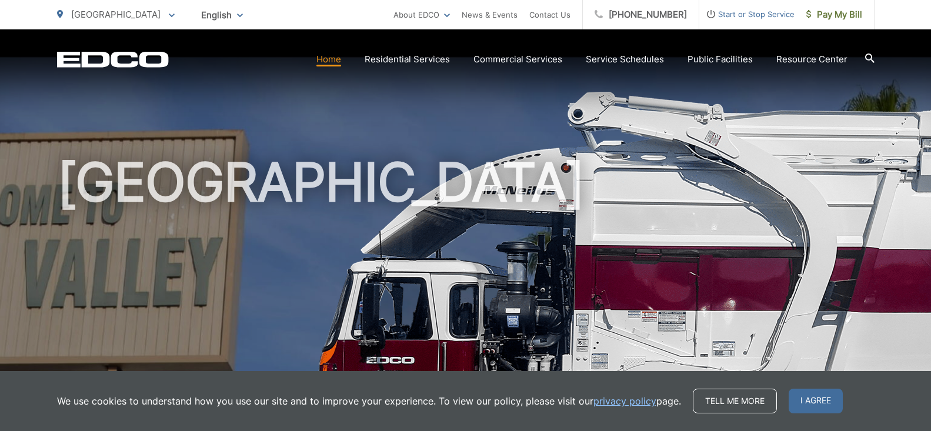 The height and width of the screenshot is (431, 931). What do you see at coordinates (517, 59) in the screenshot?
I see `a: Commercial Services` at bounding box center [517, 59].